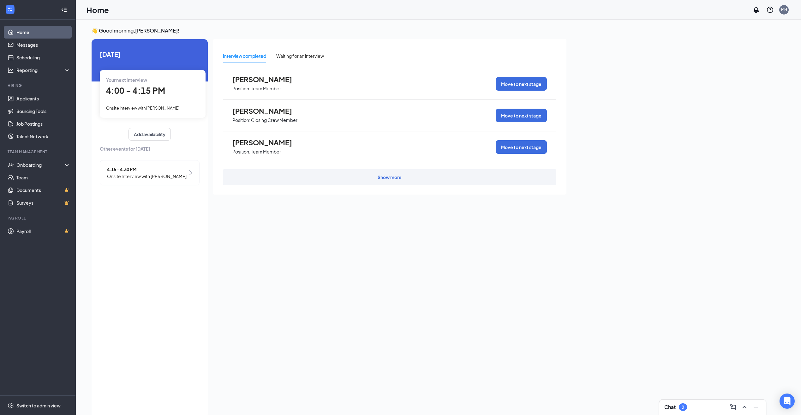 This screenshot has width=801, height=415. What do you see at coordinates (64, 10) in the screenshot?
I see `svg: Collapse` at bounding box center [64, 10].